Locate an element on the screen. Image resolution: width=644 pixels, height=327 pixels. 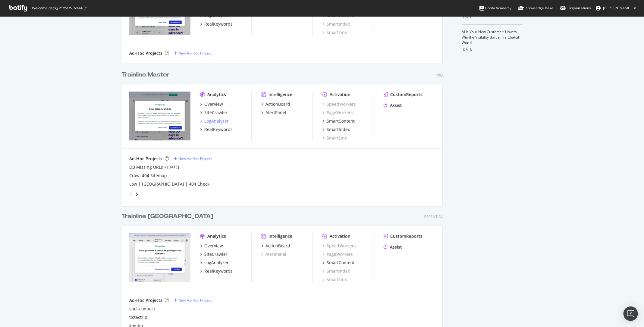
a: Overview is located at coordinates (212, 104).